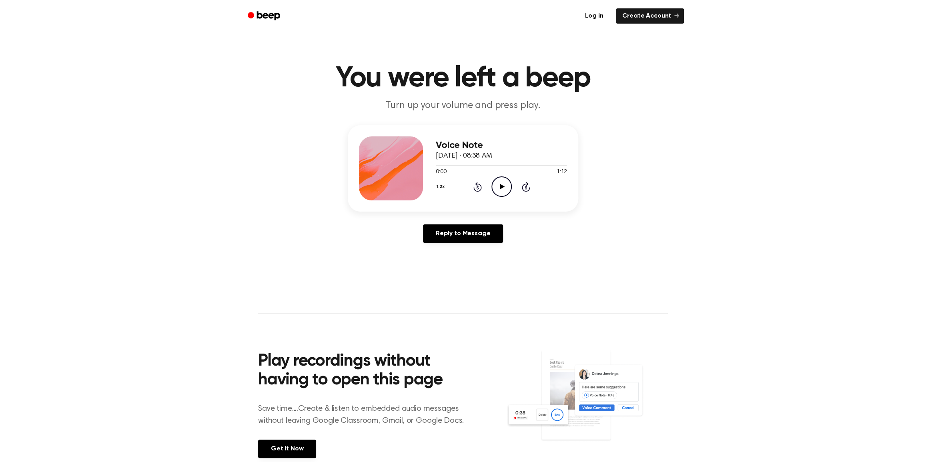 Image resolution: width=926 pixels, height=462 pixels. Describe the element at coordinates (650, 16) in the screenshot. I see `a: Create Account` at that location.